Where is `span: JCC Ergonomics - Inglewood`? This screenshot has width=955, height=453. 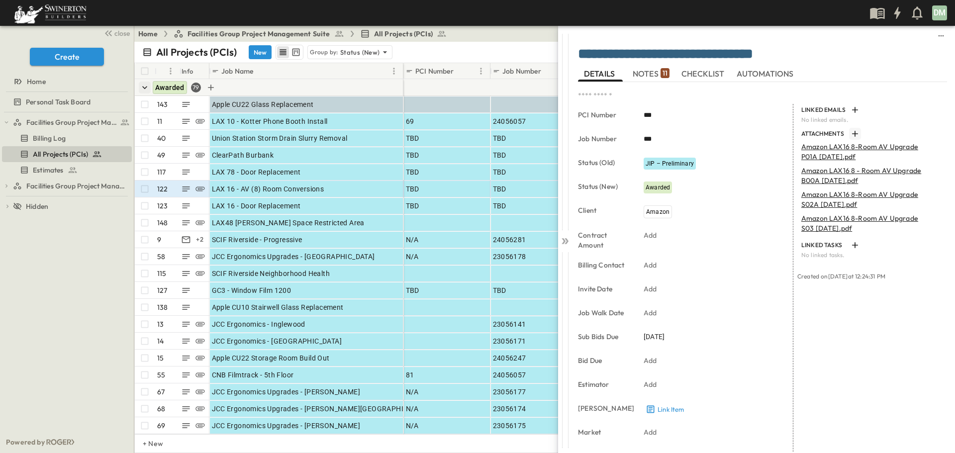
span: JCC Ergonomics - Inglewood is located at coordinates (259, 324).